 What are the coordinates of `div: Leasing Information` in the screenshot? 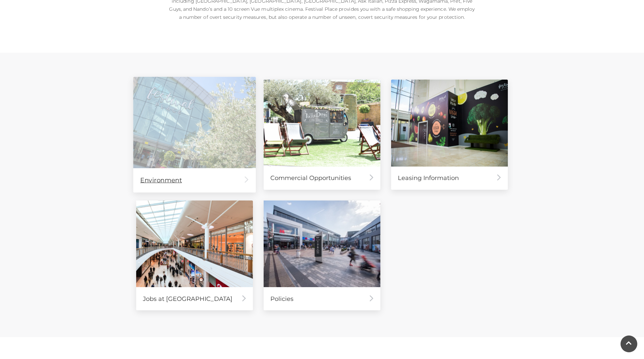 It's located at (449, 178).